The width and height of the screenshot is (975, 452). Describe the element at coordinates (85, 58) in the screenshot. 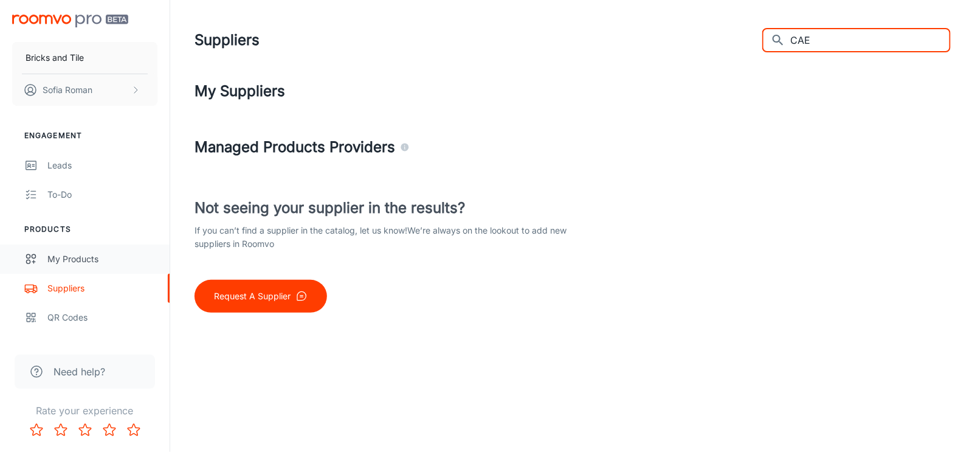

I see `button: Bricks and Tile` at that location.